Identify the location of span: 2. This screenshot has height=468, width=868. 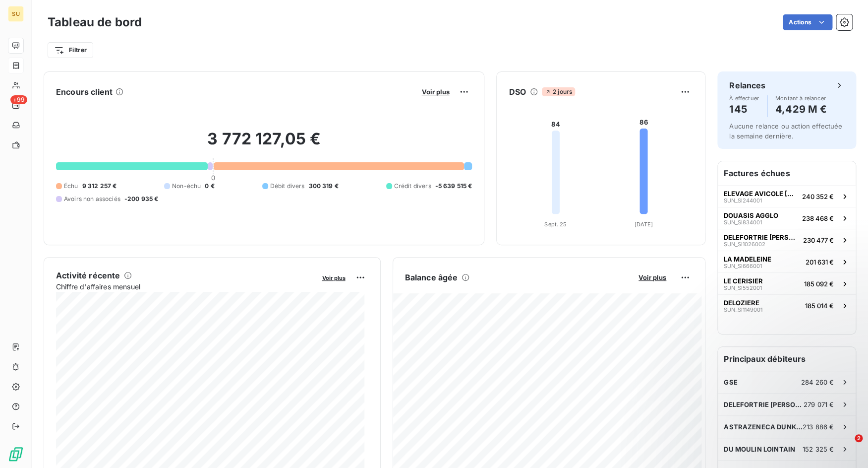
(858, 438).